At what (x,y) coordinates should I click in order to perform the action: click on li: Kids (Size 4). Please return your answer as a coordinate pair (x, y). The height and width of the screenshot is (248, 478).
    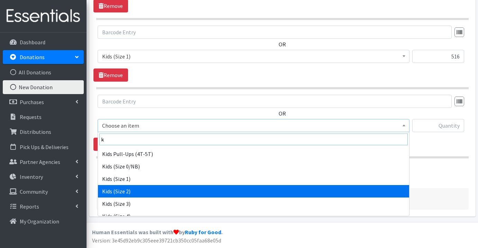
    Looking at the image, I should click on (253, 216).